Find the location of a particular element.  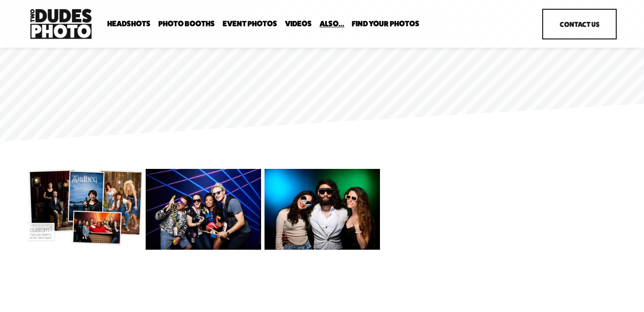

img: SEAMLESS-PURPLEREDORANGE6.jpg is located at coordinates (322, 209).